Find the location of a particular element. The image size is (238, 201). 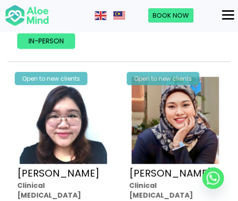

span: Book Now is located at coordinates (170, 15).